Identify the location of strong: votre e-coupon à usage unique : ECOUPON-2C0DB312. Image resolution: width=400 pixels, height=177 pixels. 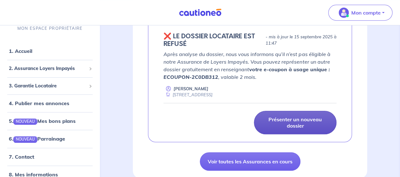
(246, 73).